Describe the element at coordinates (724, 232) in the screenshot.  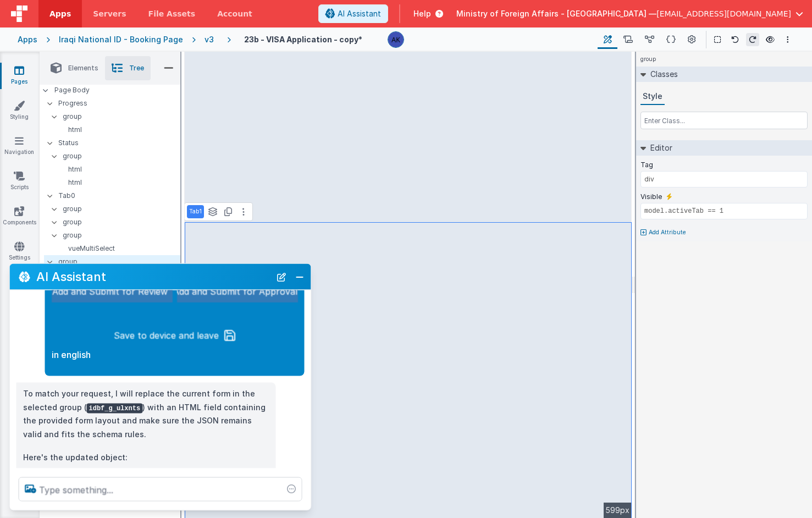
I see `button: Add Attribute` at that location.